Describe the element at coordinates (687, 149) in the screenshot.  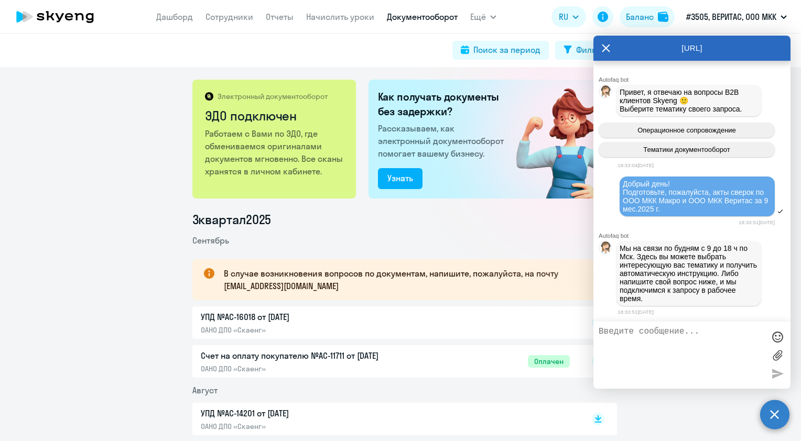
I see `button: Тематики документооборот` at that location.